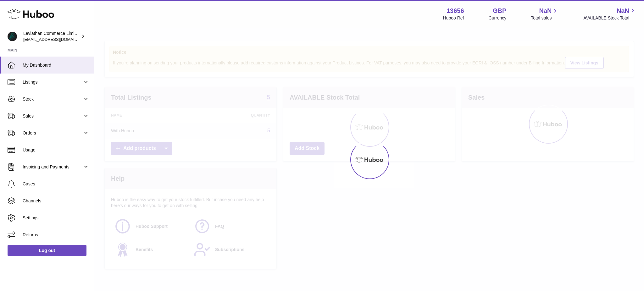  I want to click on span: AVAILABLE Stock Total, so click(610, 18).